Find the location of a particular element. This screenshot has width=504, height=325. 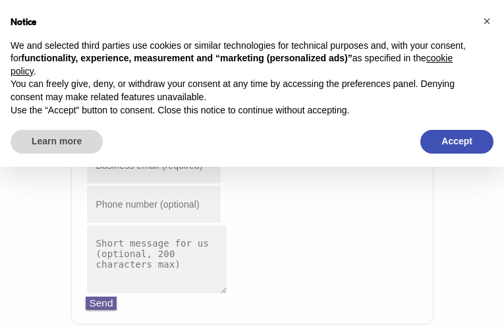

p: Use the “Accept” button to consent. Close this notice to continue without accepting. is located at coordinates (241, 111).